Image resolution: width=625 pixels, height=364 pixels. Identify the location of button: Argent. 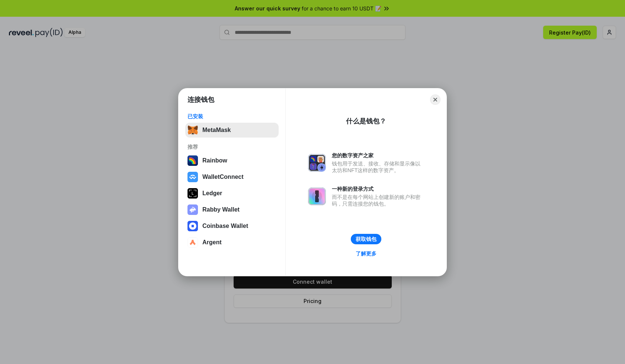
(232, 243).